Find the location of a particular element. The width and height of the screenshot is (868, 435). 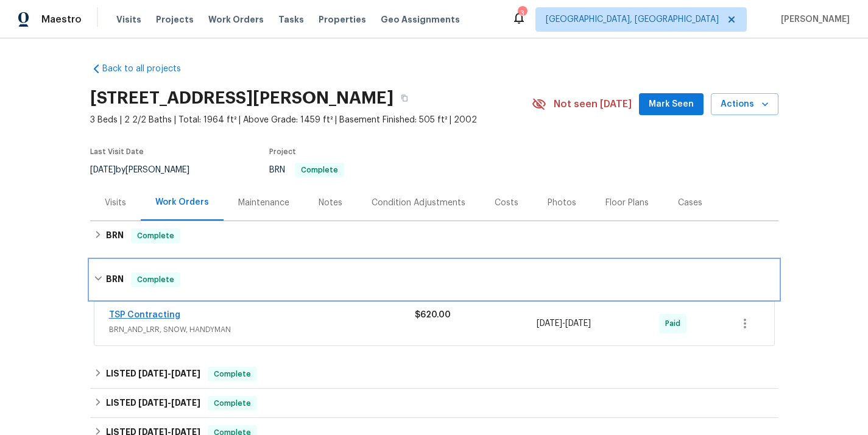

span: Last Visit Date is located at coordinates (117, 152).